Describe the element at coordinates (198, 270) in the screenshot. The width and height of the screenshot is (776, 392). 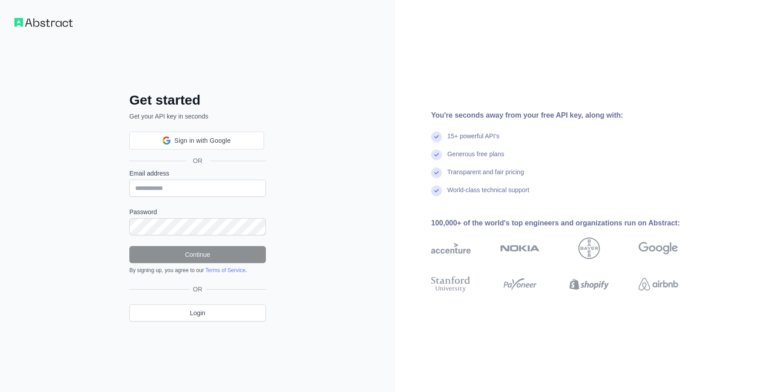
I see `div: By signing up, you agree to our .` at that location.